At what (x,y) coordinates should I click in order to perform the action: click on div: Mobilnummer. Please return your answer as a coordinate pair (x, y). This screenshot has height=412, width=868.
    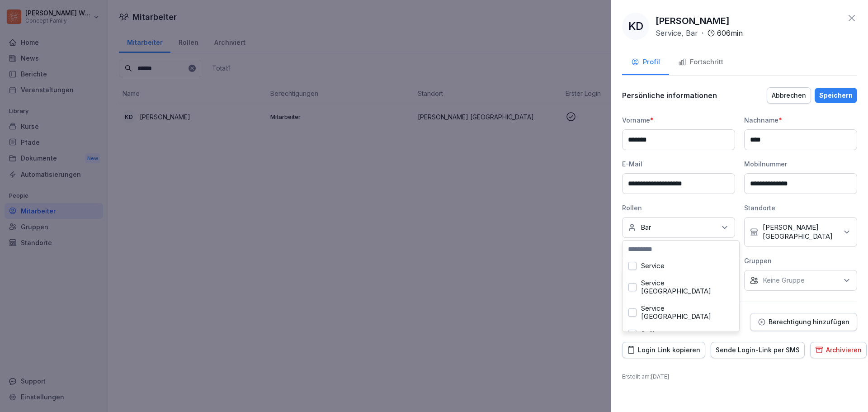
    Looking at the image, I should click on (801, 163).